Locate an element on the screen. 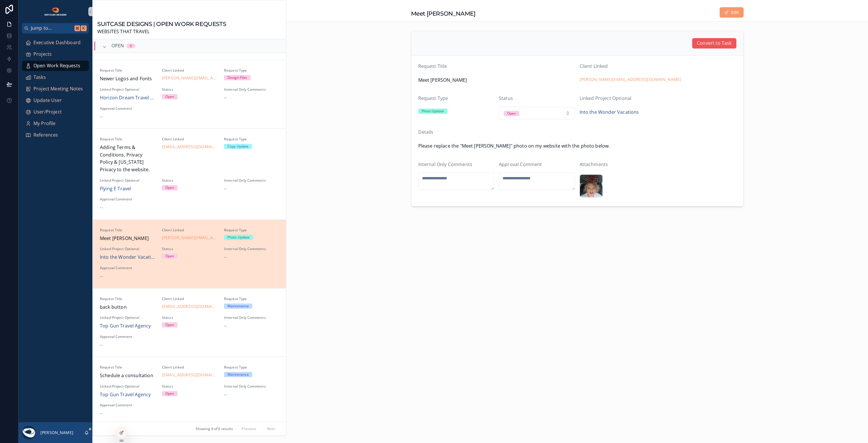 Image resolution: width=868 pixels, height=443 pixels. a: Executive Dashboard is located at coordinates (55, 43).